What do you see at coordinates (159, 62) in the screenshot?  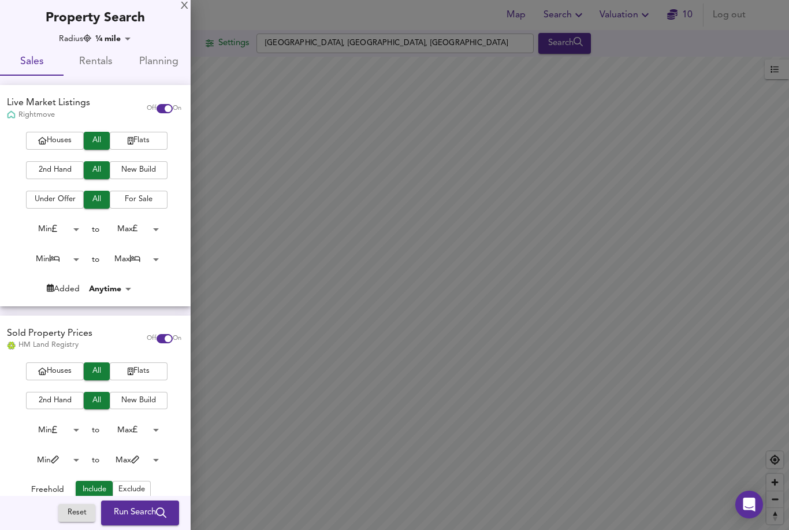 I see `span: Planning` at bounding box center [159, 62].